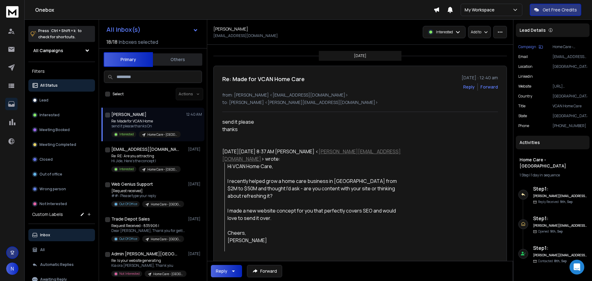 The width and height of the screenshot is (592, 281). What do you see at coordinates (62, 130) in the screenshot?
I see `button: Meeting Booked` at bounding box center [62, 130].